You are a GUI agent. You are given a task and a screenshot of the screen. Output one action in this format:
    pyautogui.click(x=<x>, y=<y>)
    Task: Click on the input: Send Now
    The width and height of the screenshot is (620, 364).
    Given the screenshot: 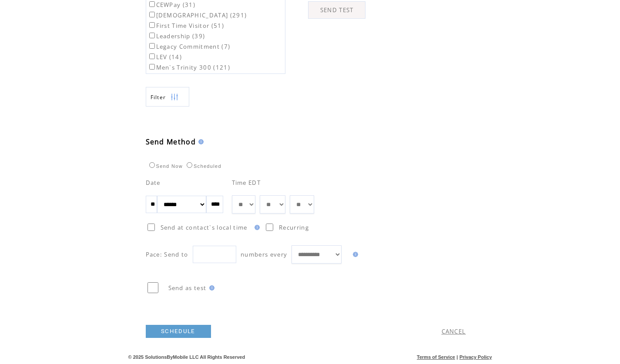 What is the action you would take?
    pyautogui.click(x=152, y=164)
    